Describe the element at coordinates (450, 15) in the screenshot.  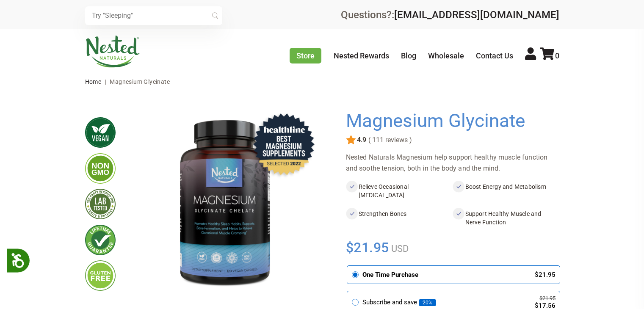
I see `div: Questions?:` at that location.